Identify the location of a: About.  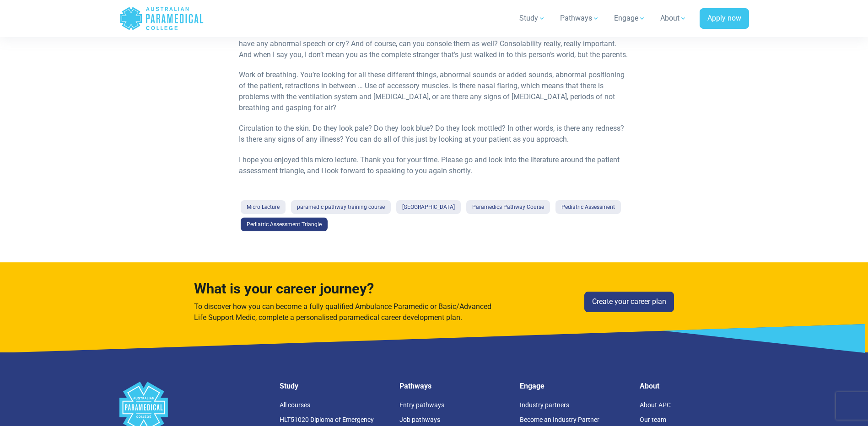
(673, 19).